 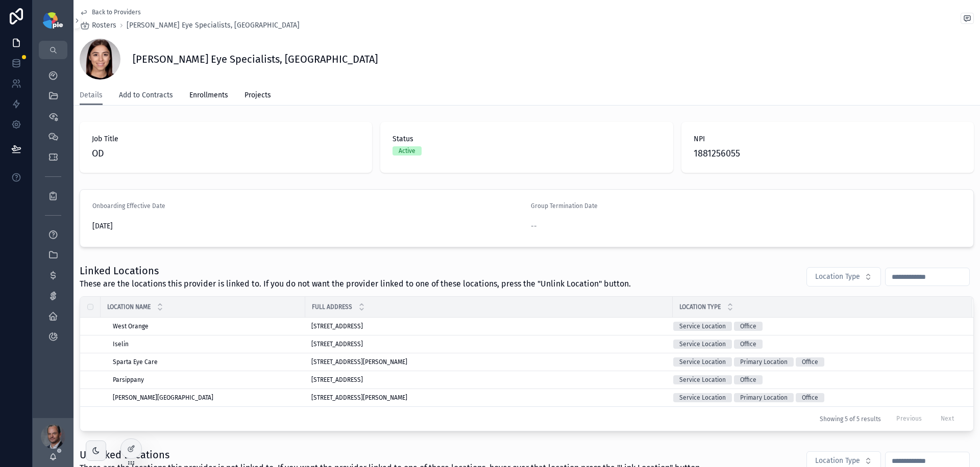 I want to click on img: App logo, so click(x=52, y=20).